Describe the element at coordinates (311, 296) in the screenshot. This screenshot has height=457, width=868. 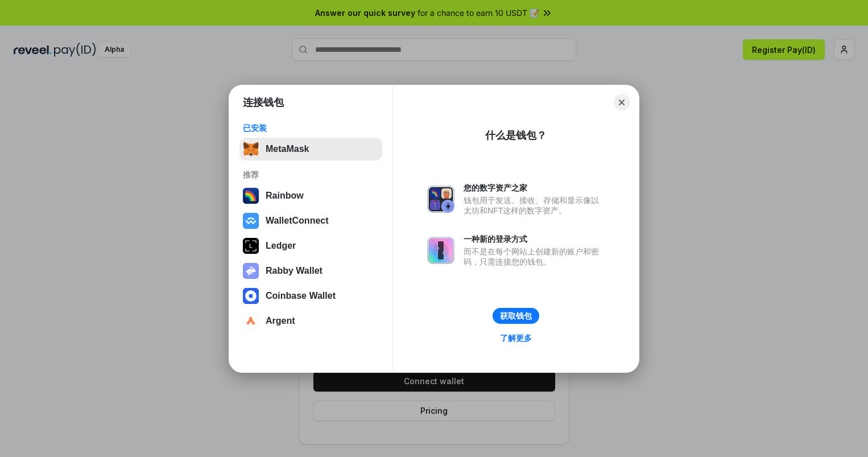
I see `button: Coinbase Wallet` at that location.